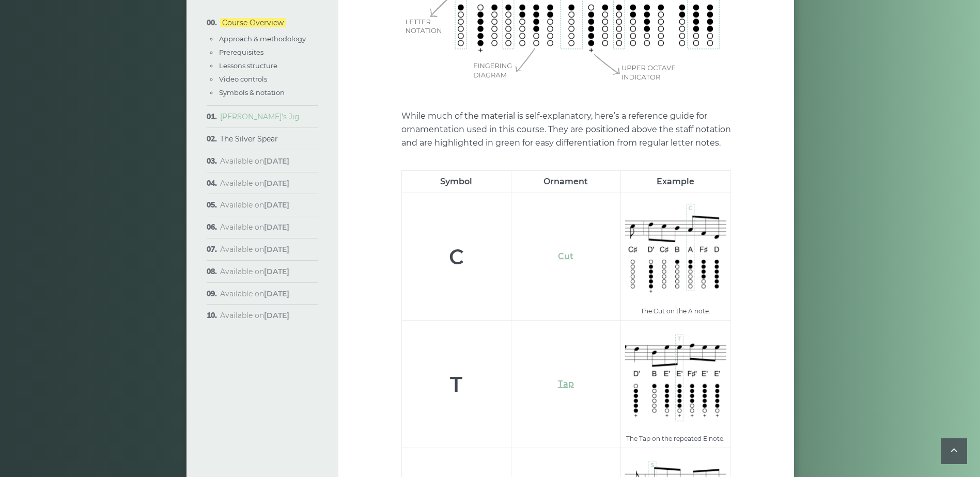  Describe the element at coordinates (456, 384) in the screenshot. I see `strong: T` at that location.